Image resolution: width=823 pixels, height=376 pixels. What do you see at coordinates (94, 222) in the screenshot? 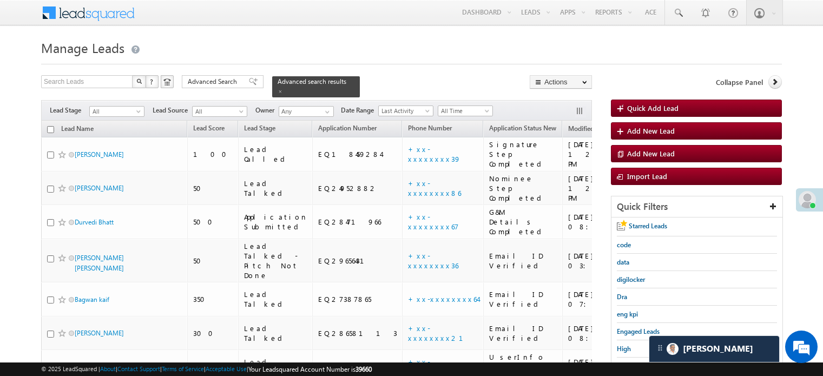
I see `a: Durvedi Bhatt` at bounding box center [94, 222].